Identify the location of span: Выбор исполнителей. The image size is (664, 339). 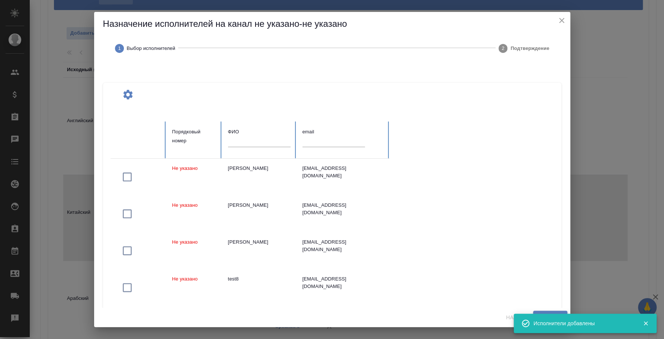
(151, 48).